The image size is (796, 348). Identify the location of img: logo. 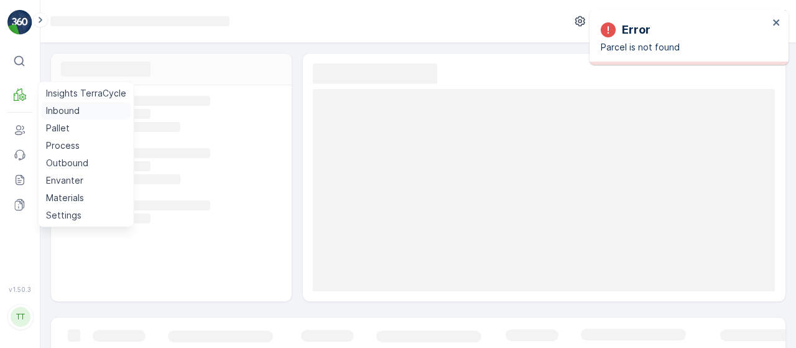
(20, 22).